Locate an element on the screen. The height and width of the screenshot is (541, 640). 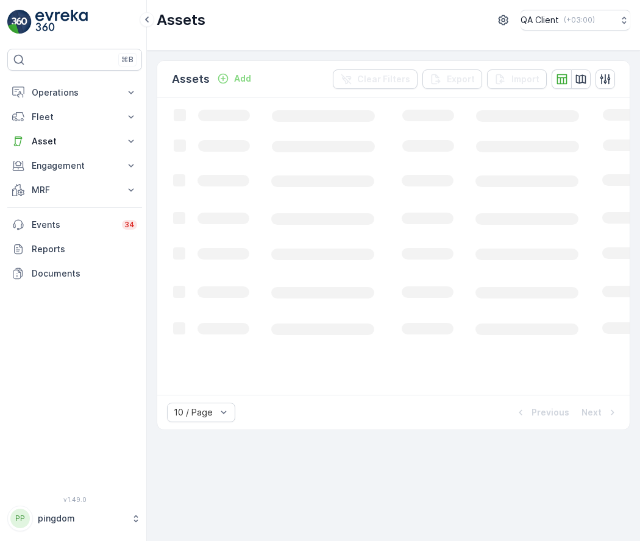
button: PPpingdom is located at coordinates (74, 519).